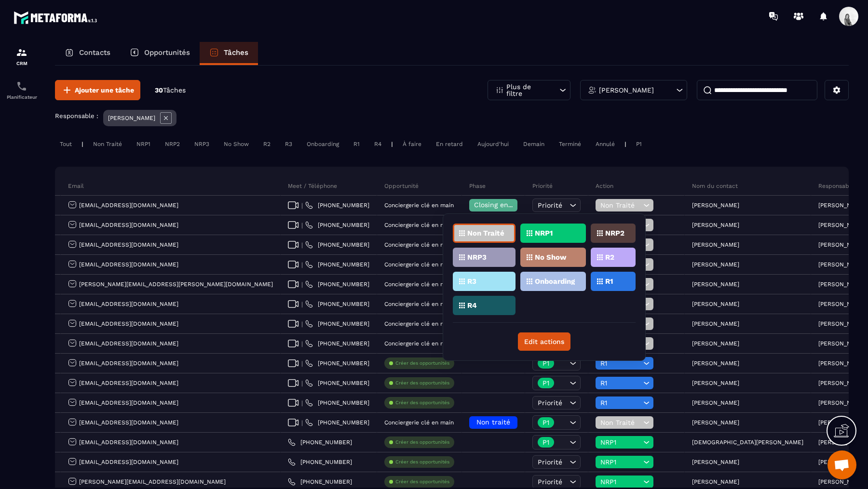  I want to click on p: Plus de filtre, so click(528, 90).